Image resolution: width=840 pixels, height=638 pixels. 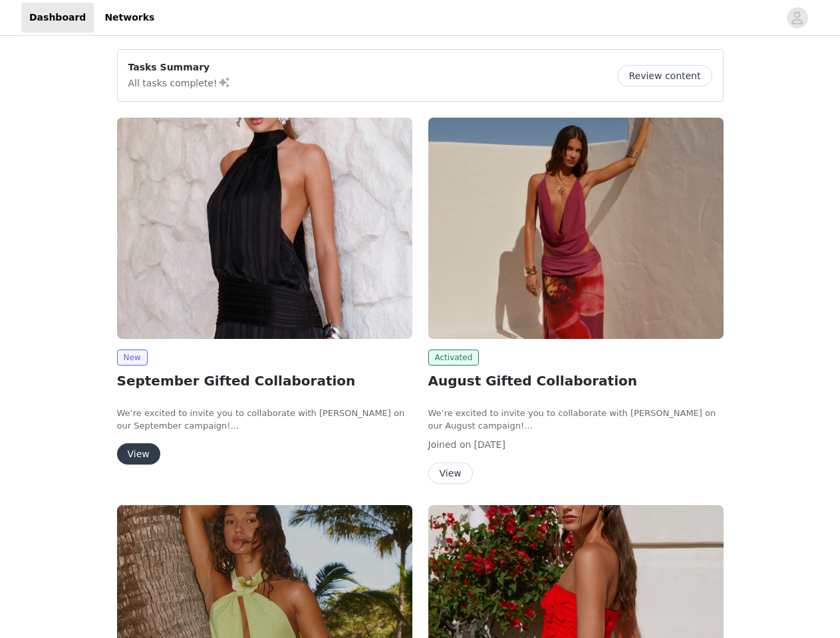 What do you see at coordinates (797, 18) in the screenshot?
I see `div: avatar` at bounding box center [797, 18].